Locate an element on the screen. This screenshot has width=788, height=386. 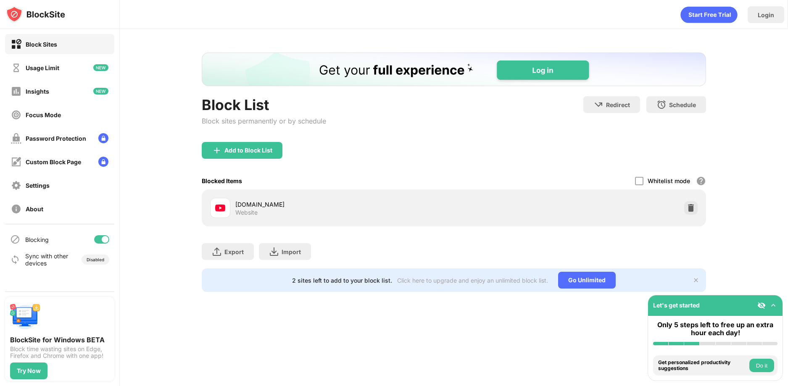
div: Whitelist mode is located at coordinates (668, 181).